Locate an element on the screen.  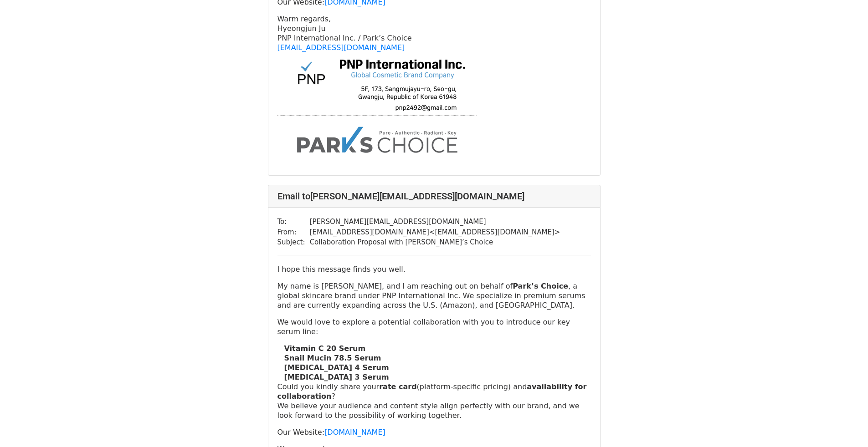
strong: Vitamin C 20 Serum is located at coordinates (325, 348).